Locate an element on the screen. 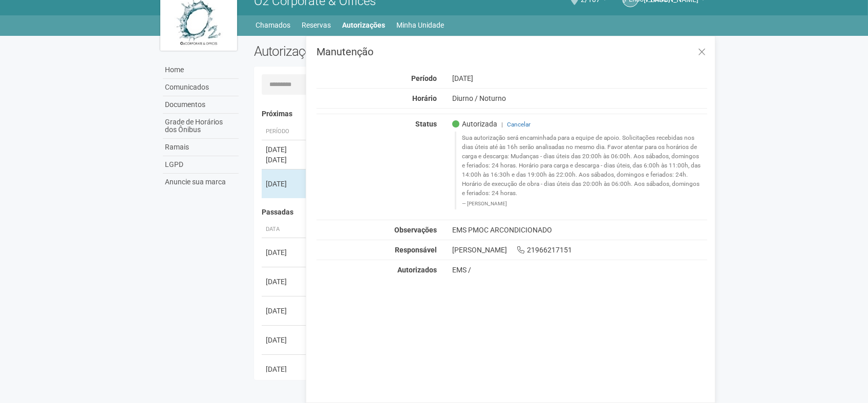 The height and width of the screenshot is (403, 868). strong: Status is located at coordinates (426, 124).